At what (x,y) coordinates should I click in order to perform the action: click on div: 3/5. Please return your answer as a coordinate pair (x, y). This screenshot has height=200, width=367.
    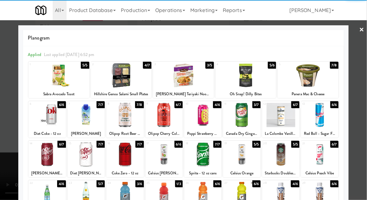
    Looking at the image, I should click on (210, 65).